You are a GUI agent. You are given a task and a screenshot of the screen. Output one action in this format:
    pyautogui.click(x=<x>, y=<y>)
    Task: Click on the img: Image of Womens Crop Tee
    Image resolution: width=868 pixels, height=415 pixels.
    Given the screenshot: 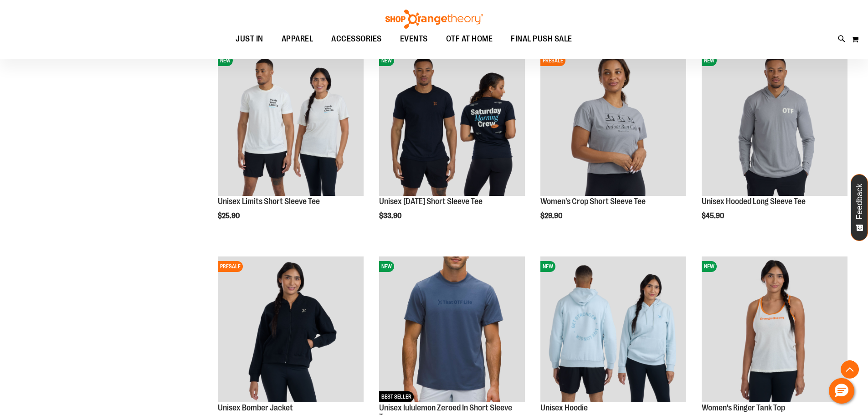 What is the action you would take?
    pyautogui.click(x=613, y=123)
    